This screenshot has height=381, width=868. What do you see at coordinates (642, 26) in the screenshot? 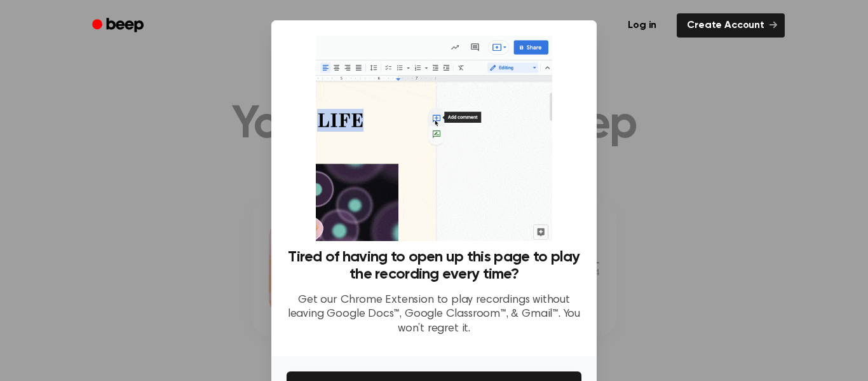
I see `a: Log in` at bounding box center [642, 26].